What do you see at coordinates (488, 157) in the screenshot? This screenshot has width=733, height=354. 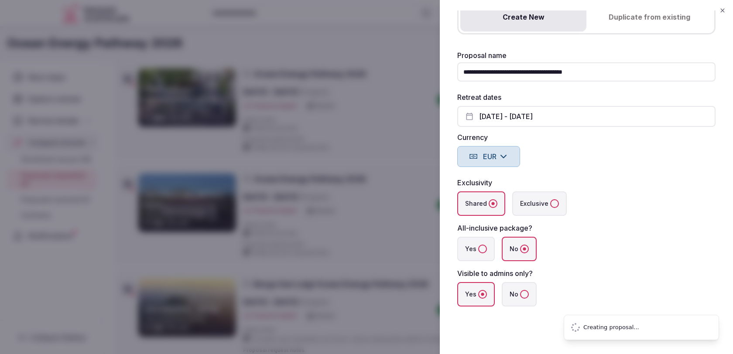 I see `button: EUR` at bounding box center [488, 157].